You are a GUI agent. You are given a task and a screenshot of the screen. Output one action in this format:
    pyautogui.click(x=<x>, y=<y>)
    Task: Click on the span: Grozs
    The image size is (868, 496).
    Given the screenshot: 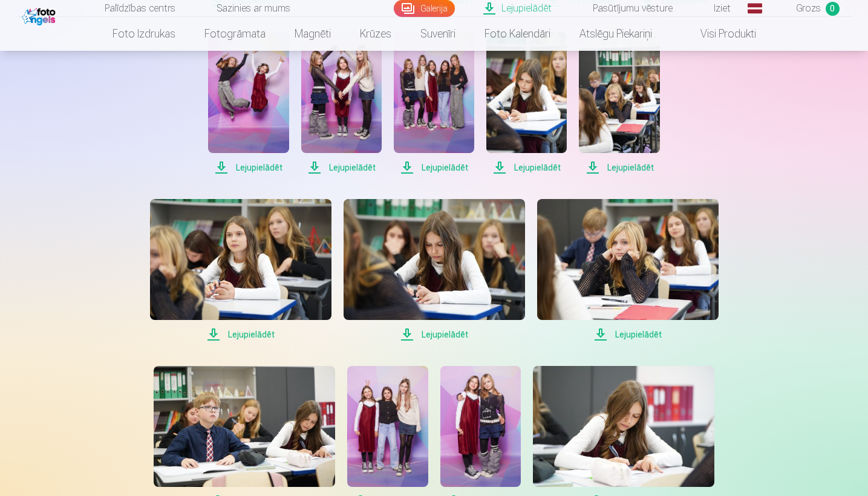 What is the action you would take?
    pyautogui.click(x=808, y=8)
    